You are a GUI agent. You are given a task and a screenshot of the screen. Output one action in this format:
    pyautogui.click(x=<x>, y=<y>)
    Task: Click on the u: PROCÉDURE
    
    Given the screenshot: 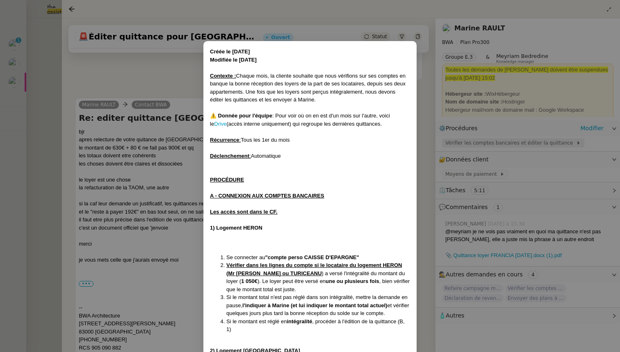 What is the action you would take?
    pyautogui.click(x=227, y=179)
    